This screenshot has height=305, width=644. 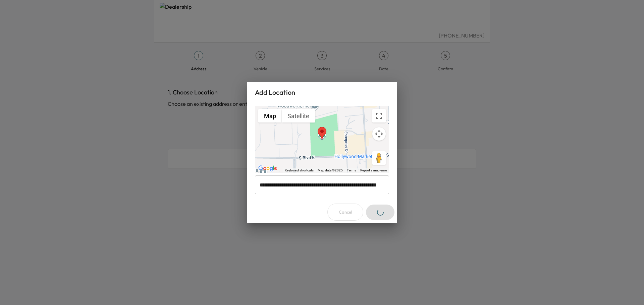 What do you see at coordinates (270, 116) in the screenshot?
I see `button: Show street map` at bounding box center [270, 116].